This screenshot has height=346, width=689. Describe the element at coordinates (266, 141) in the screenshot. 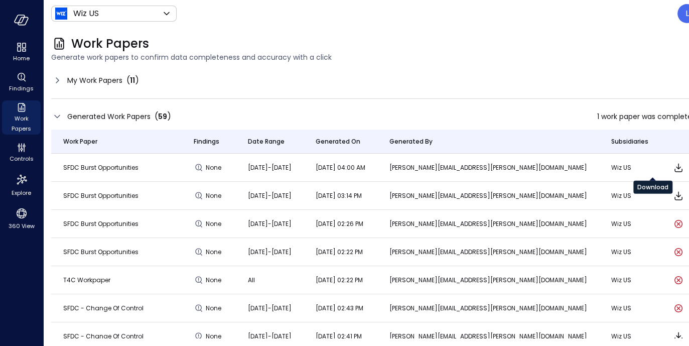

I see `span: Date Range` at that location.